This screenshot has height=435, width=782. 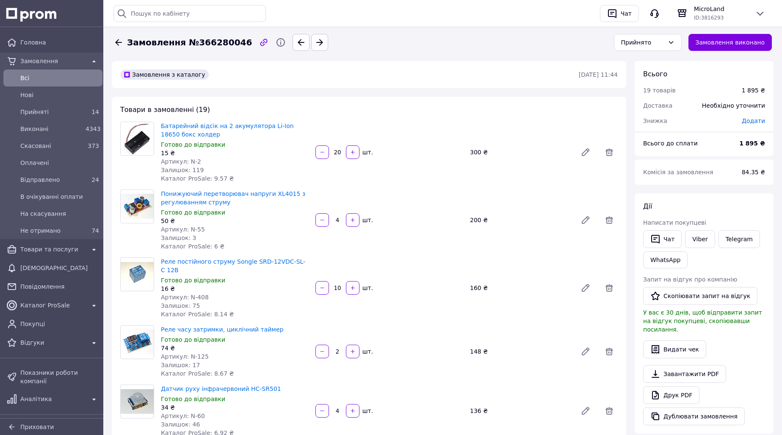 I want to click on span: Залишок: 3, so click(x=179, y=238).